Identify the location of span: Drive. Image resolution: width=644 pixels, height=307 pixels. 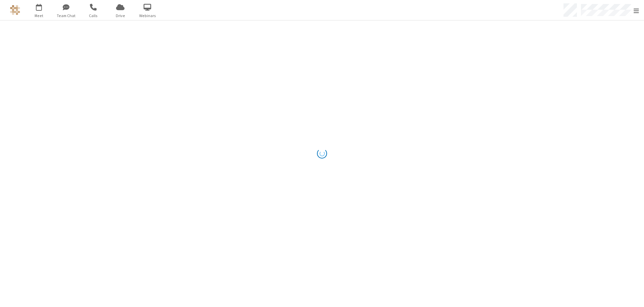
(120, 16).